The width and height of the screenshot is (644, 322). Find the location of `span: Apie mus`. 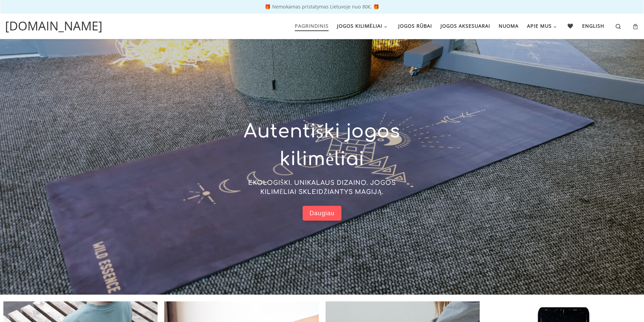

span: Apie mus is located at coordinates (539, 25).